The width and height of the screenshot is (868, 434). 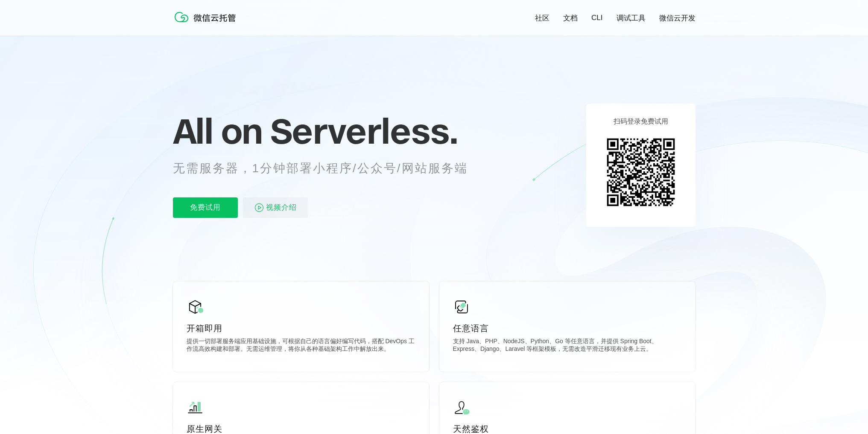 What do you see at coordinates (364, 131) in the screenshot?
I see `span: Serverless.` at bounding box center [364, 131].